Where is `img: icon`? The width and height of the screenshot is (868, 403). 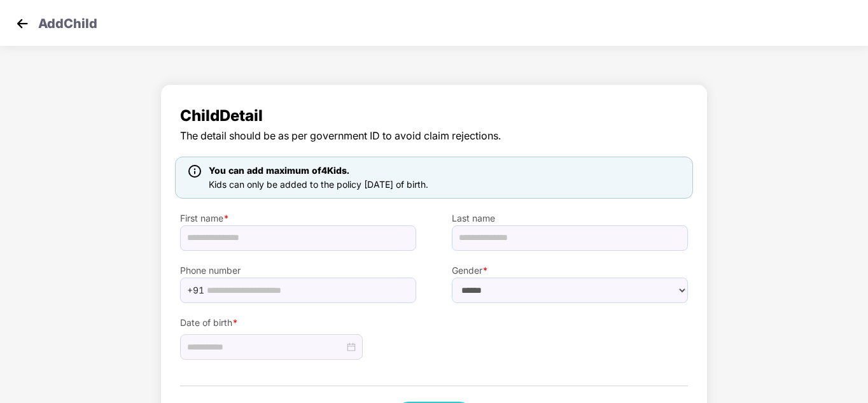 img: icon is located at coordinates (195, 171).